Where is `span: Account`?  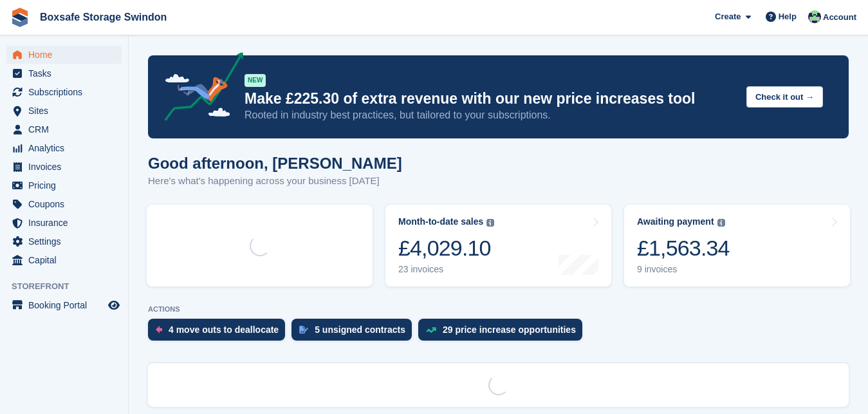
span: Account is located at coordinates (839, 18).